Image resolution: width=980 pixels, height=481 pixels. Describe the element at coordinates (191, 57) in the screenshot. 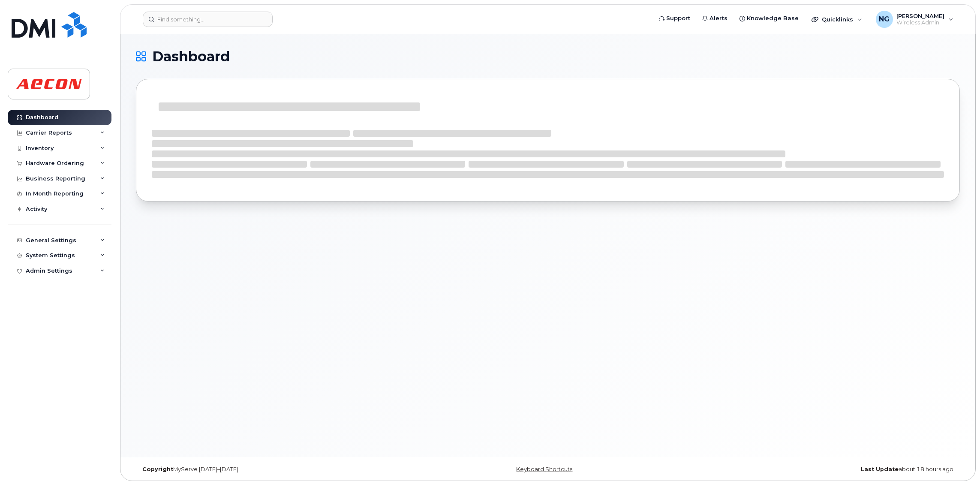

I see `span: Dashboard` at that location.